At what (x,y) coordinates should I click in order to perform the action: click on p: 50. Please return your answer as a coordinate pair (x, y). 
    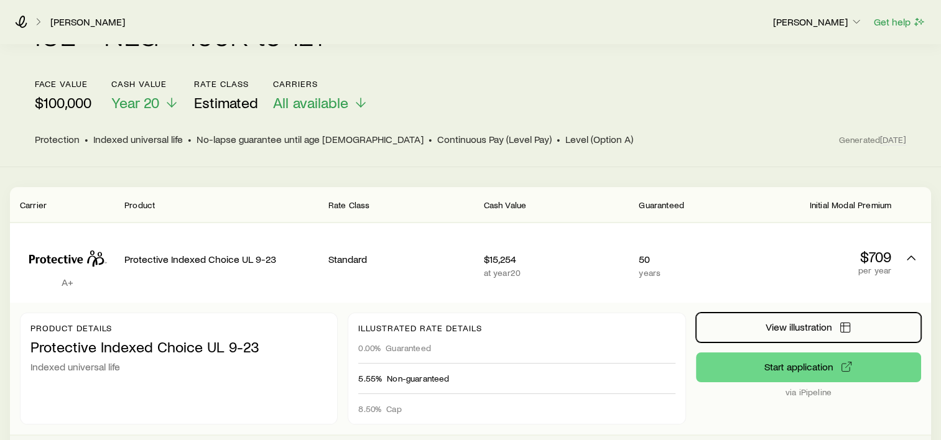
    Looking at the image, I should click on (687, 259).